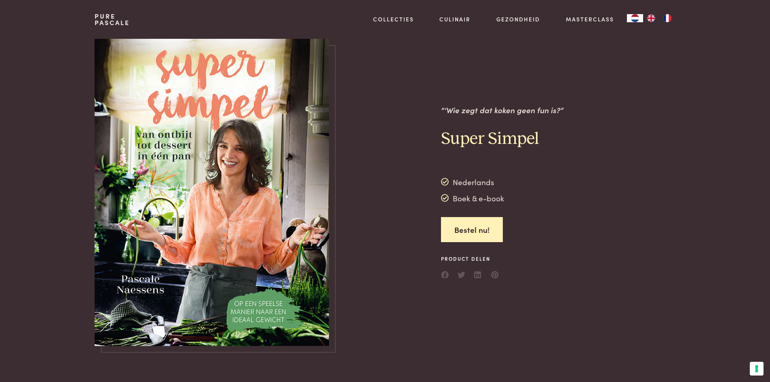  What do you see at coordinates (651, 18) in the screenshot?
I see `a: EN` at bounding box center [651, 18].